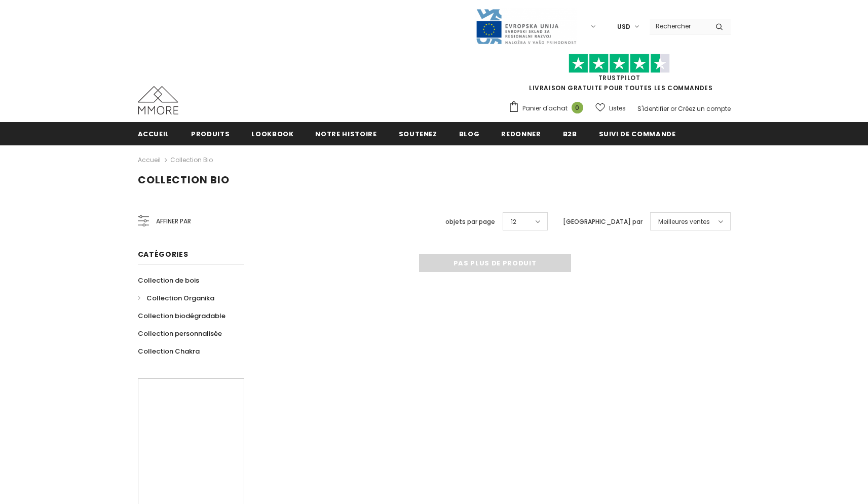 This screenshot has height=504, width=868. What do you see at coordinates (521, 133) in the screenshot?
I see `span: Redonner` at bounding box center [521, 133].